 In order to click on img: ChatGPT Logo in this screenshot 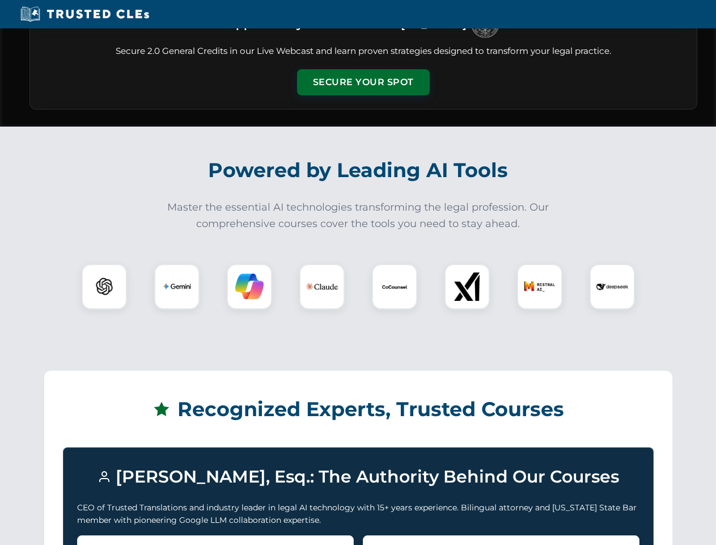, I will do `click(104, 286)`.